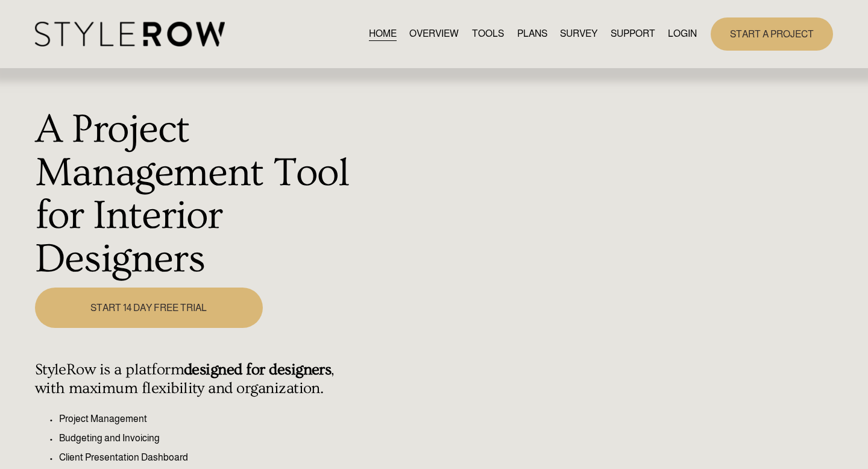 This screenshot has width=868, height=469. I want to click on img: StyleRow, so click(129, 34).